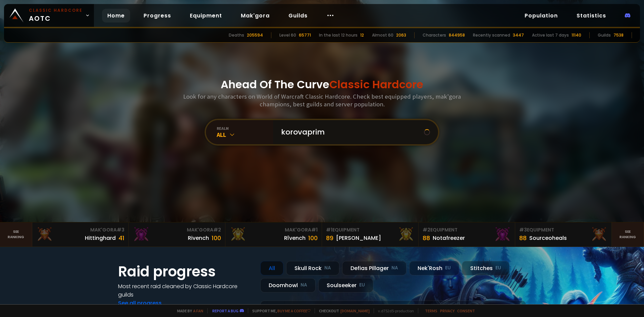  What do you see at coordinates (466, 234) in the screenshot?
I see `a: #2Equipment88Notafreezer` at bounding box center [466, 234].